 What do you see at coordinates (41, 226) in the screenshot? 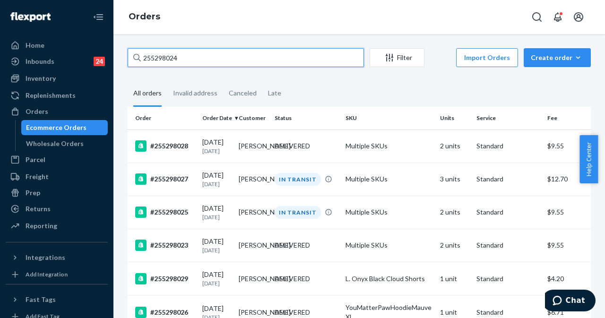
I see `div: Reporting` at bounding box center [41, 226].